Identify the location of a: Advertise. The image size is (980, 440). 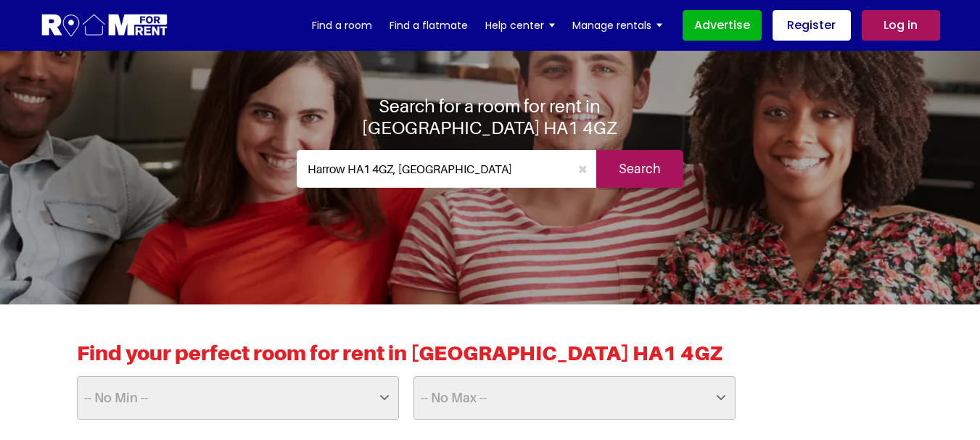
(722, 25).